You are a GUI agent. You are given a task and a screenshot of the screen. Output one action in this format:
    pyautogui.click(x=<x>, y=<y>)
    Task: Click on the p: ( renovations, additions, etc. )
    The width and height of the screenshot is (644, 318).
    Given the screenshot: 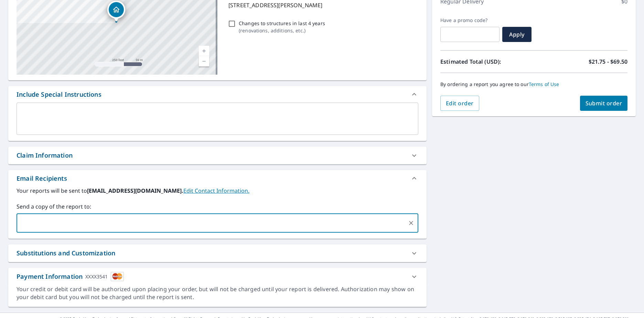 What is the action you would take?
    pyautogui.click(x=282, y=31)
    